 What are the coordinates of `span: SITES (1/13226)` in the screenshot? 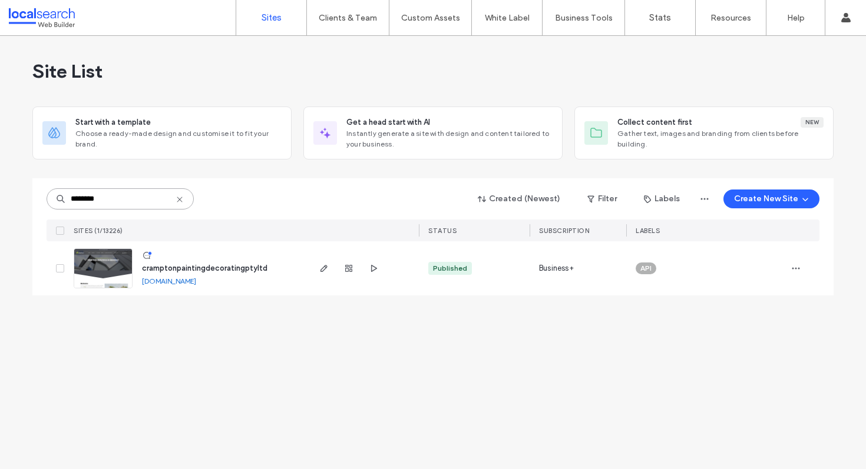 It's located at (98, 231).